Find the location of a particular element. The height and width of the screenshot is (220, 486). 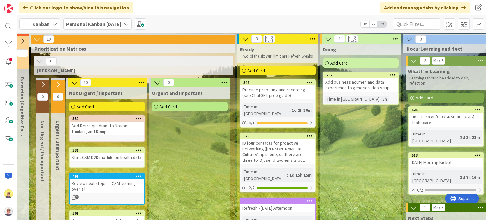

img: JW is located at coordinates (9, 194).